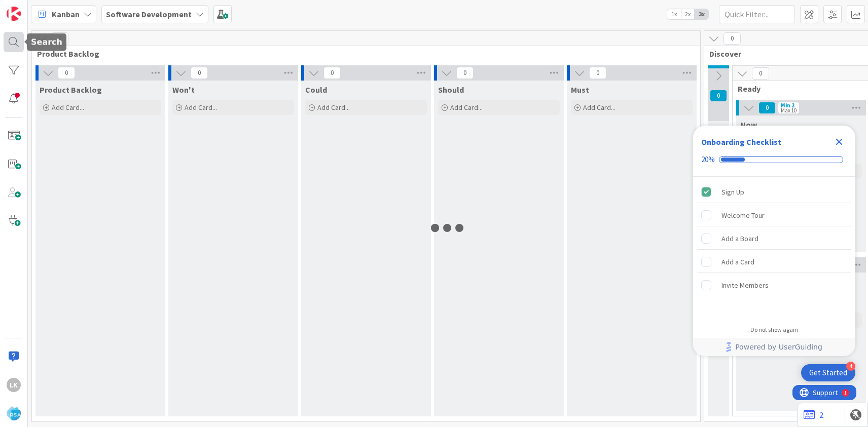 The width and height of the screenshot is (868, 427). What do you see at coordinates (774, 285) in the screenshot?
I see `div: Invite Members is incomplete.` at bounding box center [774, 285].